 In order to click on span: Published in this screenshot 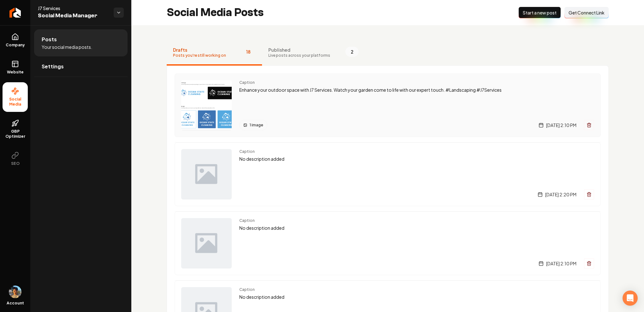, I will do `click(299, 50)`.